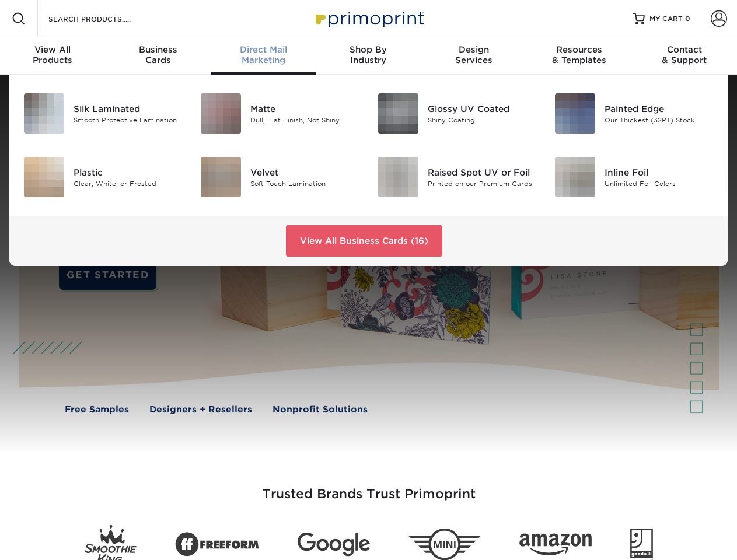 This screenshot has width=737, height=560. What do you see at coordinates (684, 56) in the screenshot?
I see `a: Contact& Support` at bounding box center [684, 56].